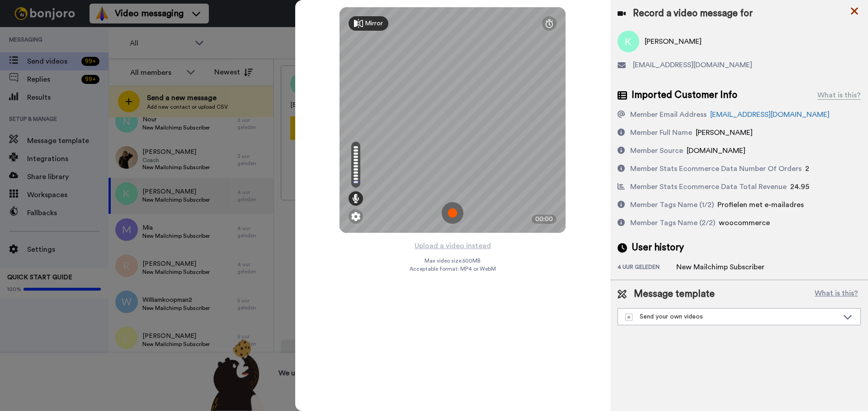  I want to click on div: Member Source, so click(656, 151).